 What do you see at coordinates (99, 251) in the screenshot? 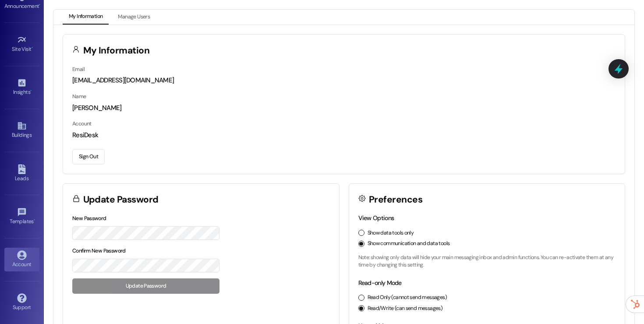
I see `label: Confirm New Password` at bounding box center [99, 251].